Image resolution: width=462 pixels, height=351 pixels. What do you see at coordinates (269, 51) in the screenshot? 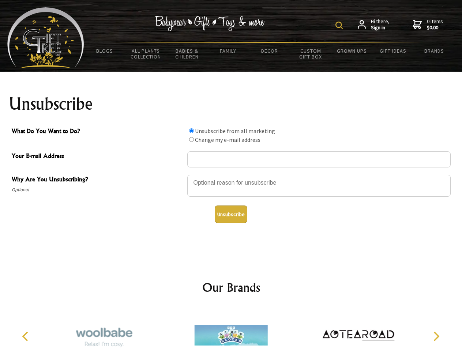
I see `a: Decor` at bounding box center [269, 51].